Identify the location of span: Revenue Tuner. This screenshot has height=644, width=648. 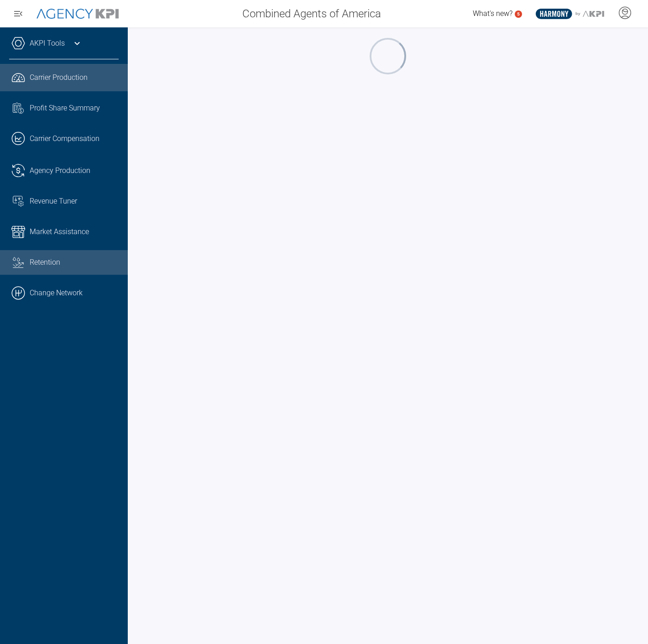
(54, 201).